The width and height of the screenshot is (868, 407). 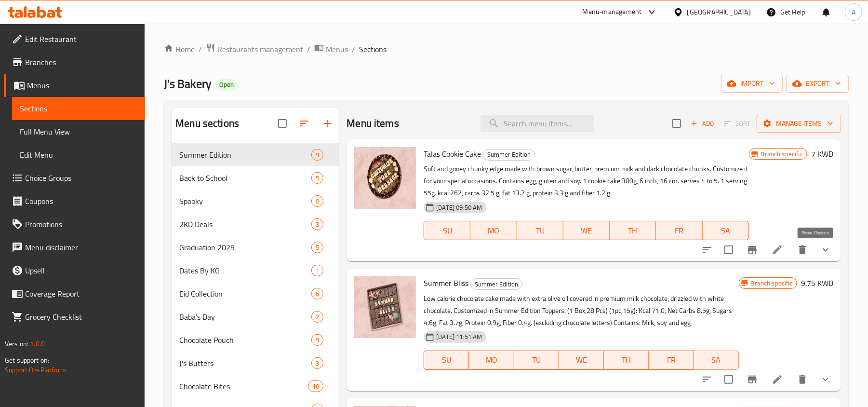 What do you see at coordinates (255, 293) in the screenshot?
I see `div: Eid Collection6` at bounding box center [255, 293].